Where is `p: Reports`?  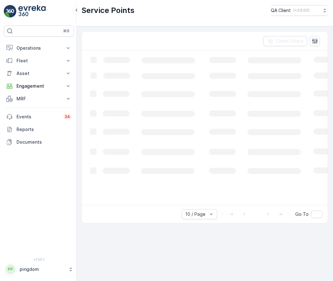 p: Reports is located at coordinates (44, 130).